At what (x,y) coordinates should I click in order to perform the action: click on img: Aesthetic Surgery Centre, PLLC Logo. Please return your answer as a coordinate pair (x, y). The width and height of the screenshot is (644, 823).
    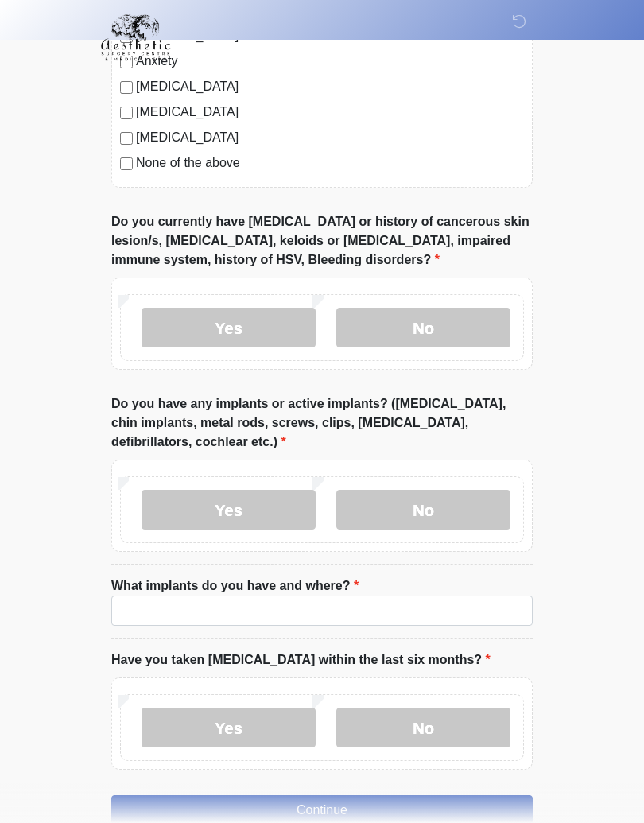
    Looking at the image, I should click on (135, 37).